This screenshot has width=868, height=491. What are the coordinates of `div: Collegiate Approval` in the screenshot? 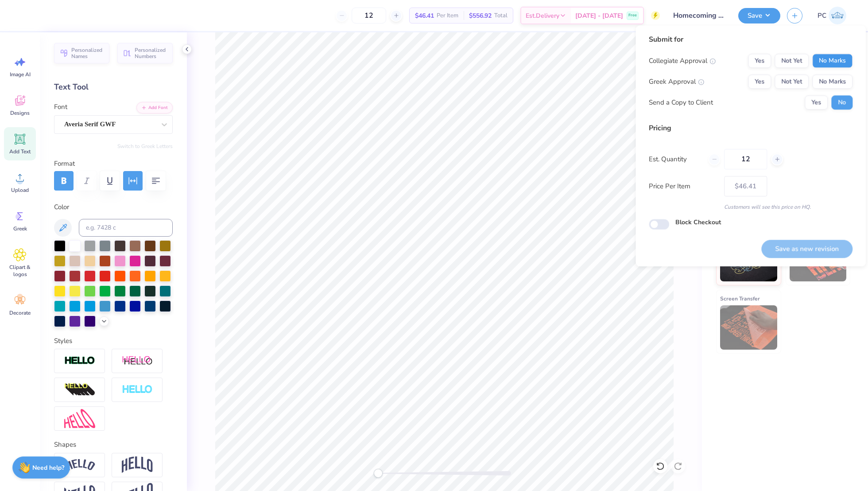 It's located at (682, 61).